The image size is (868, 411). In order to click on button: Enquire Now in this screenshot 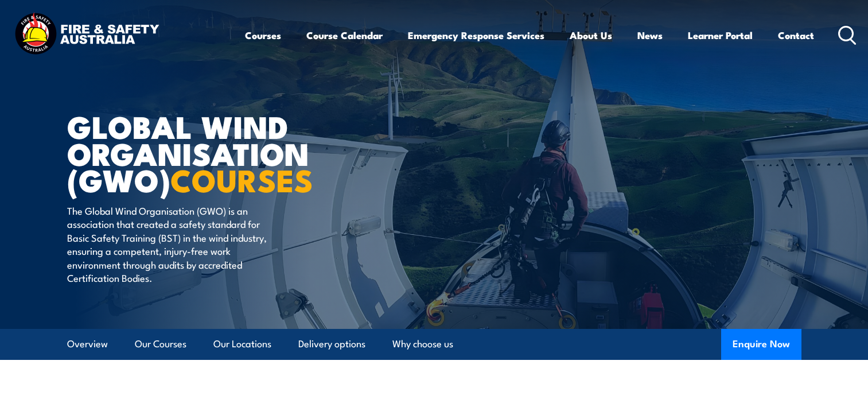, I will do `click(762, 345)`.